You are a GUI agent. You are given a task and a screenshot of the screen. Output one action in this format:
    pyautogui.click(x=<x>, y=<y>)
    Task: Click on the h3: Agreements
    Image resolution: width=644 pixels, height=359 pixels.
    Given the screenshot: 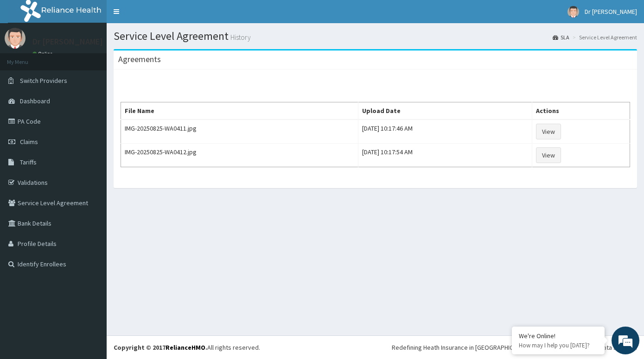 What is the action you would take?
    pyautogui.click(x=140, y=59)
    